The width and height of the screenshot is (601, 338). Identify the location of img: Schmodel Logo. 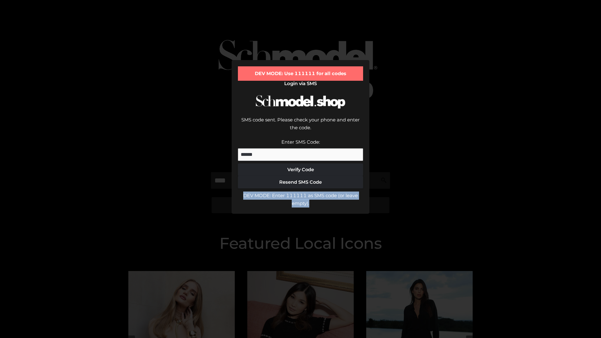
(300, 102).